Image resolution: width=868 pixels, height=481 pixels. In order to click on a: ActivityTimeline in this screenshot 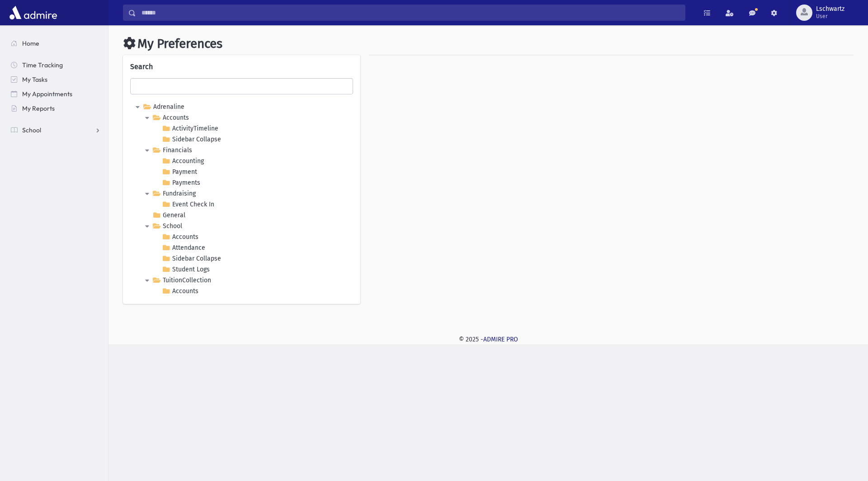, I will do `click(190, 129)`.